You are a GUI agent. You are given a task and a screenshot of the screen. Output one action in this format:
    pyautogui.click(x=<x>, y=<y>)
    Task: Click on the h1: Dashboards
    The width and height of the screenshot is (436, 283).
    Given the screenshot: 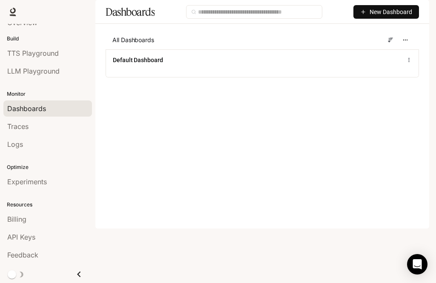 What is the action you would take?
    pyautogui.click(x=130, y=12)
    